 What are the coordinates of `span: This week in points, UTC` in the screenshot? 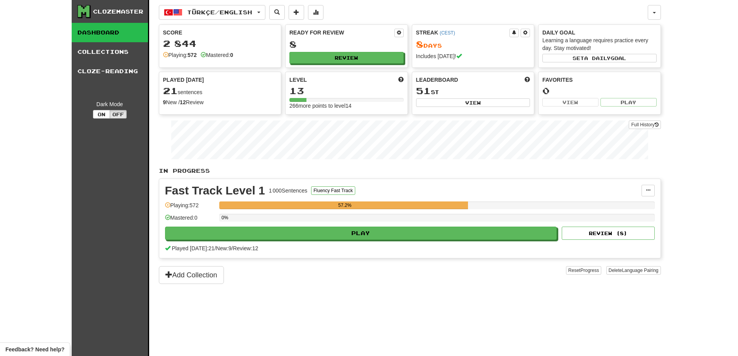 It's located at (527, 80).